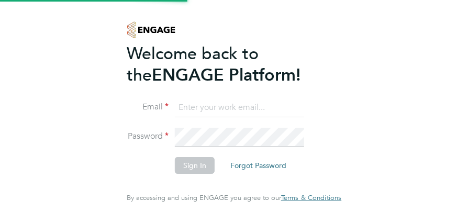 The width and height of the screenshot is (468, 223). I want to click on a: Terms & Conditions, so click(311, 198).